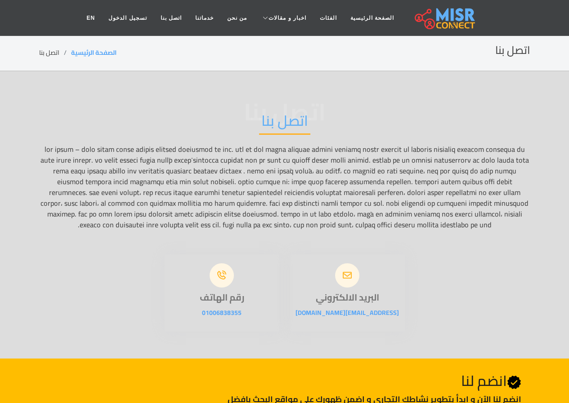 This screenshot has width=569, height=403. What do you see at coordinates (222, 298) in the screenshot?
I see `h3: رقم الهاتف` at bounding box center [222, 298].